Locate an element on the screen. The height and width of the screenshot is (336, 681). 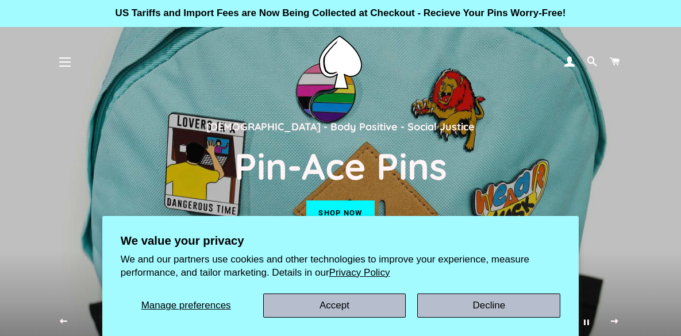
button: Manage preferences is located at coordinates (186, 306).